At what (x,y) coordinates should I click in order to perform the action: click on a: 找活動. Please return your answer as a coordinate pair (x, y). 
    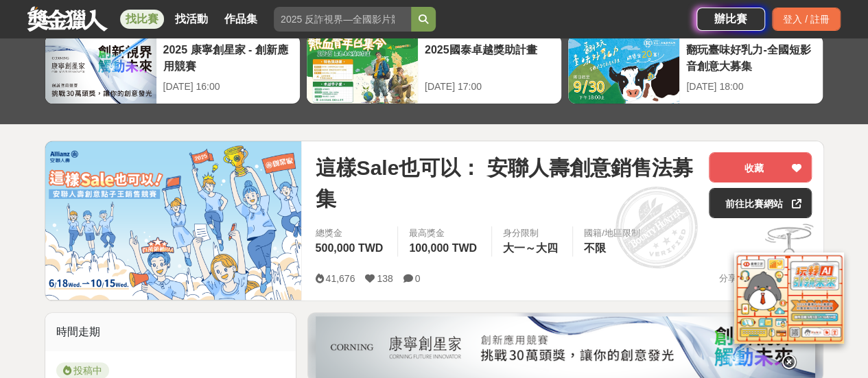
    Looking at the image, I should click on (192, 19).